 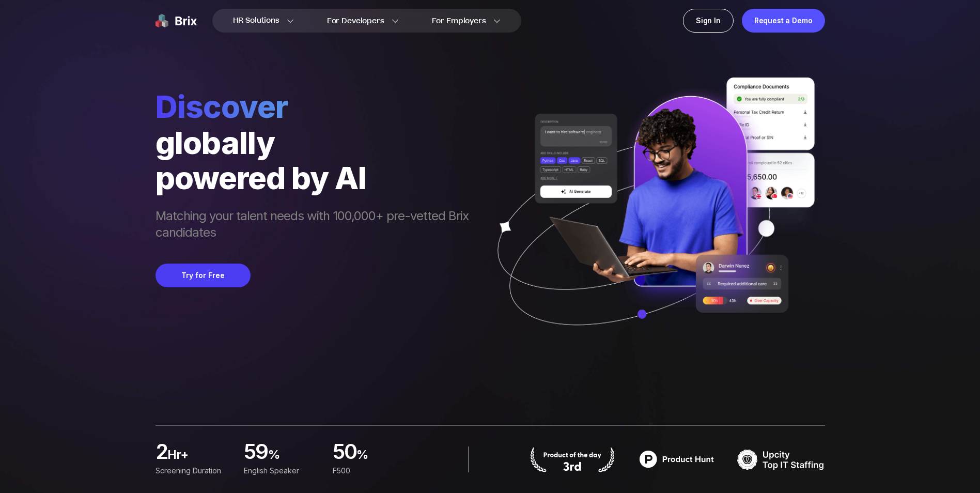 I want to click on div: English Speaker, so click(x=282, y=471).